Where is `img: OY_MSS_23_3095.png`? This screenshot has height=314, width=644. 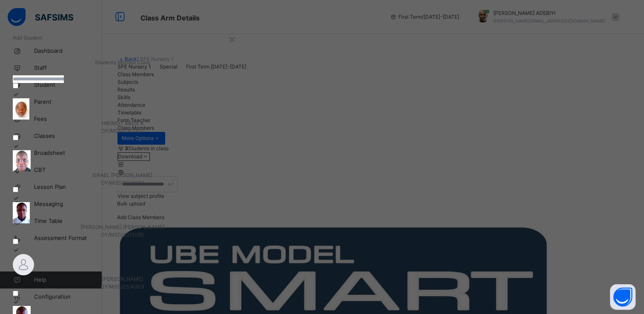 img: OY_MSS_23_3095.png is located at coordinates (21, 213).